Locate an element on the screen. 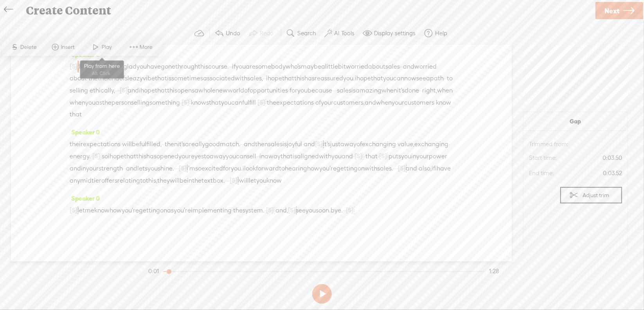 The height and width of the screenshot is (310, 644). span: as is located at coordinates (98, 103).